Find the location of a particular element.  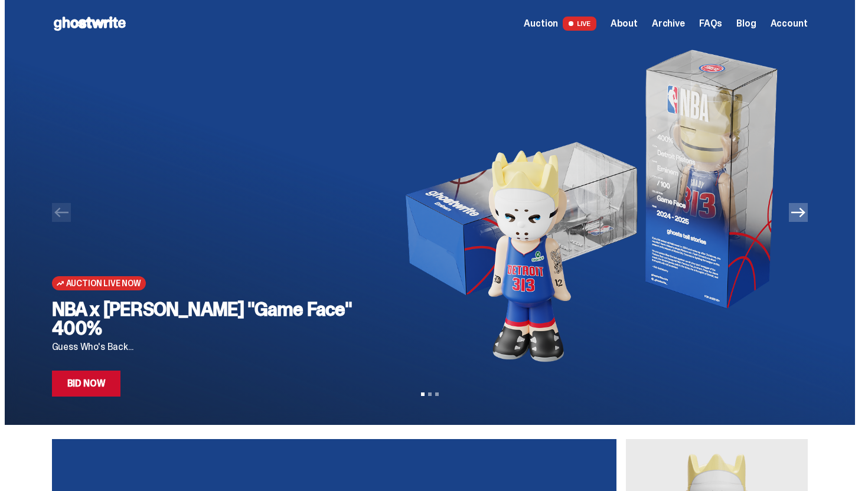

button: Previous is located at coordinates (61, 213).